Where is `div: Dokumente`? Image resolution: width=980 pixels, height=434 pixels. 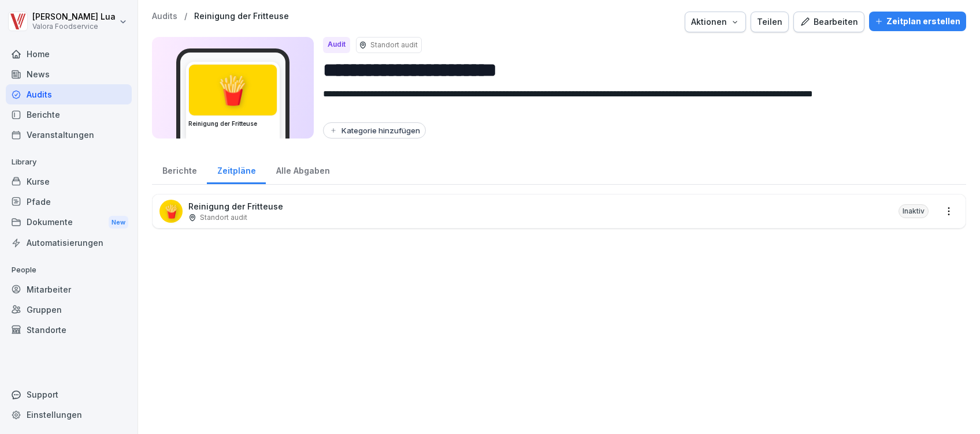 div: Dokumente is located at coordinates (68, 222).